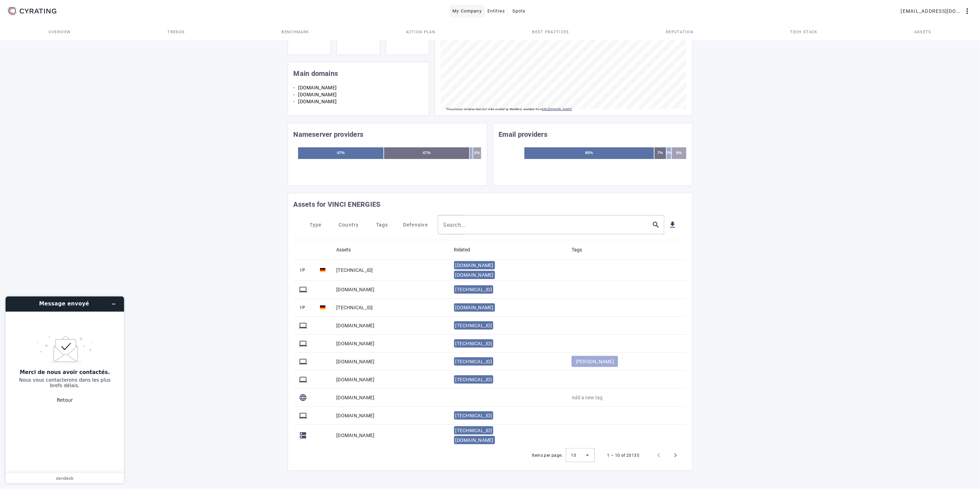  I want to click on button: Spots, so click(519, 11).